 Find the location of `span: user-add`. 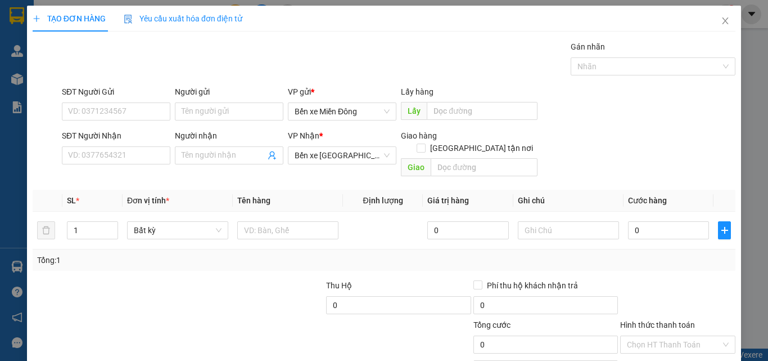

span: user-add is located at coordinates (272, 155).